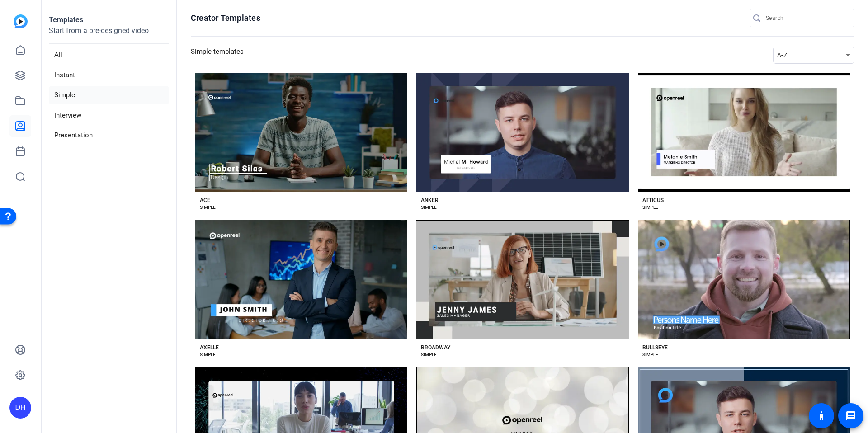 Image resolution: width=868 pixels, height=433 pixels. Describe the element at coordinates (20, 21) in the screenshot. I see `img: blue-gradient.svg` at that location.